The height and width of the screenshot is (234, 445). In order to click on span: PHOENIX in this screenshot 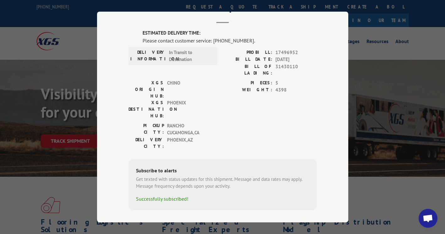, I will do `click(188, 109)`.